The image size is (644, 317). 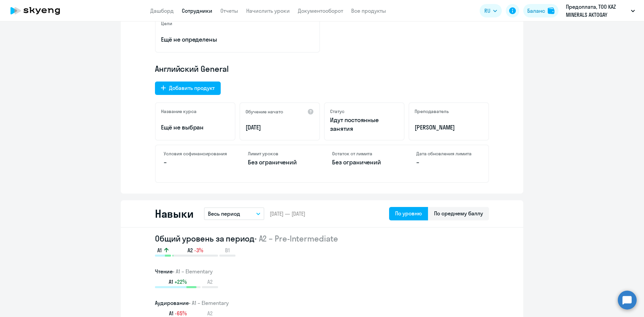 What do you see at coordinates (188, 88) in the screenshot?
I see `button: Добавить продукт` at bounding box center [188, 88].